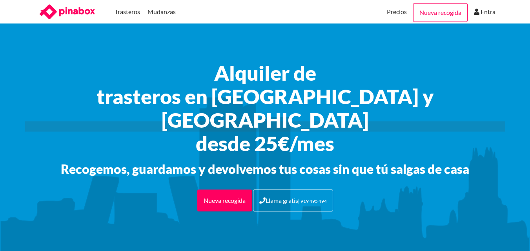 This screenshot has height=251, width=530. Describe the element at coordinates (265, 108) in the screenshot. I see `h1: Alquiler de desde 25€/mes` at that location.